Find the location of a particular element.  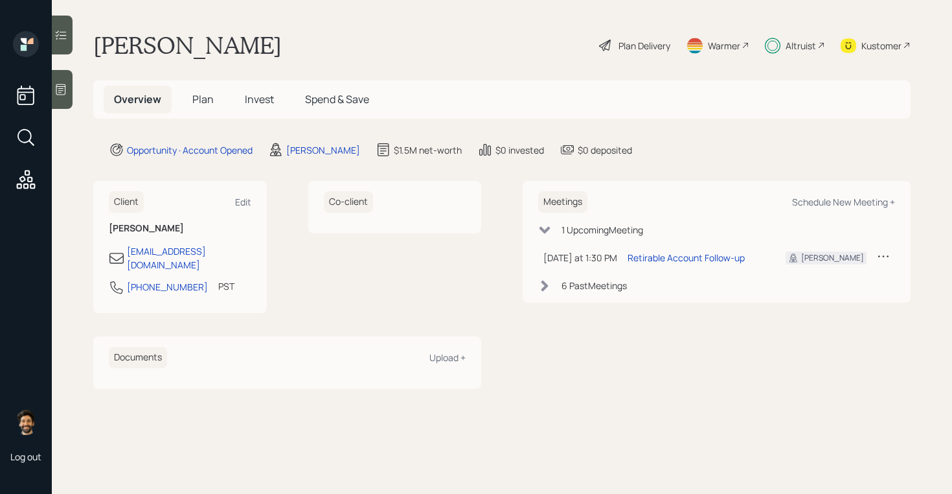

div: Schedule New Meeting + is located at coordinates (843, 201).